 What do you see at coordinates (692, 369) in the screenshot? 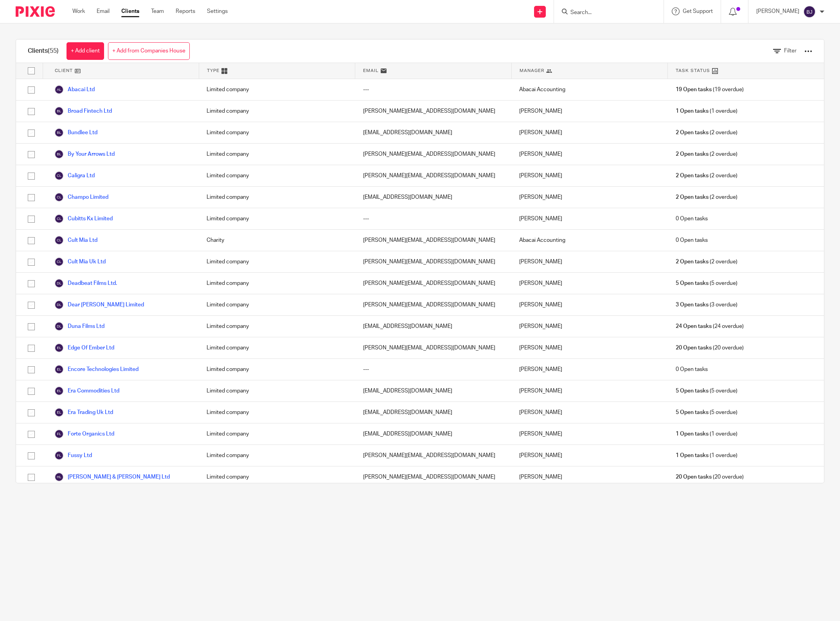
I see `span: 0 Open tasks` at bounding box center [692, 369].